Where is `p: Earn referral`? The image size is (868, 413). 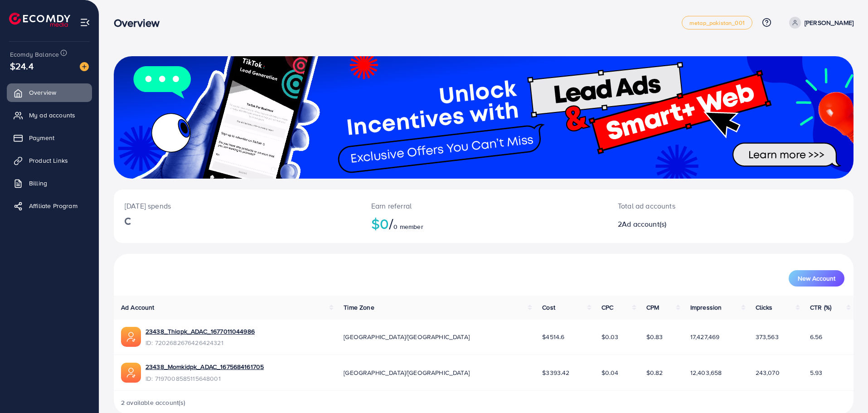 p: Earn referral is located at coordinates (484, 206).